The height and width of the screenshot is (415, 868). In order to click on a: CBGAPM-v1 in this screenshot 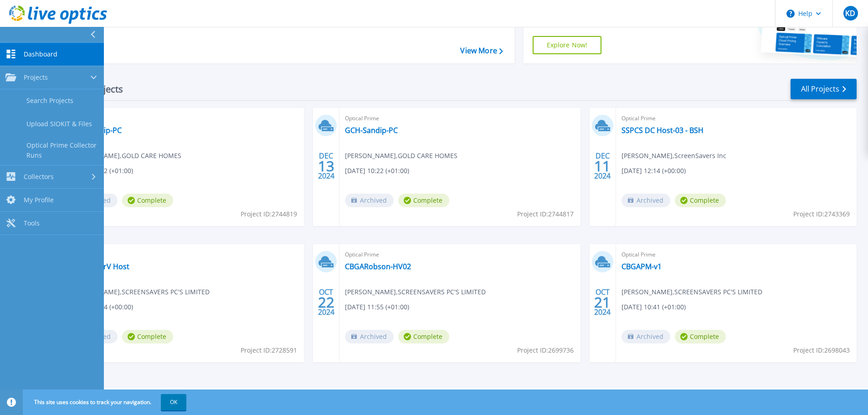, I will do `click(642, 266)`.